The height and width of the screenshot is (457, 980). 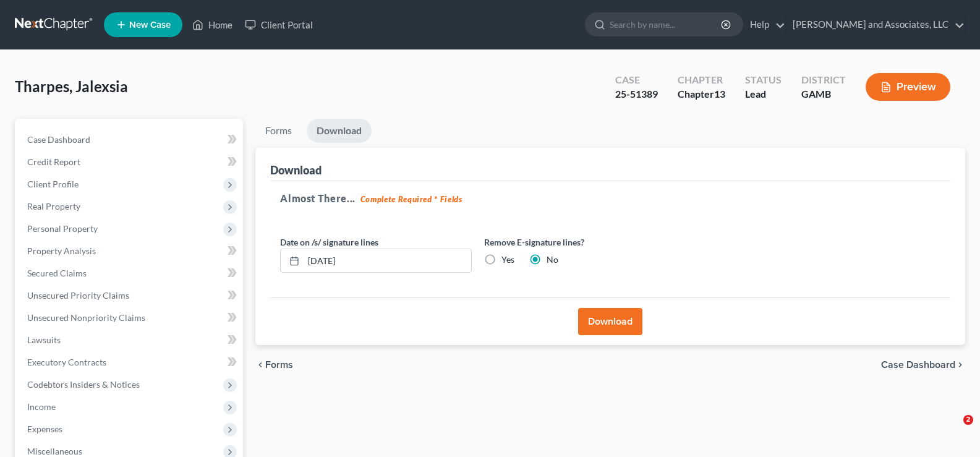 I want to click on a: Secured Claims, so click(x=130, y=273).